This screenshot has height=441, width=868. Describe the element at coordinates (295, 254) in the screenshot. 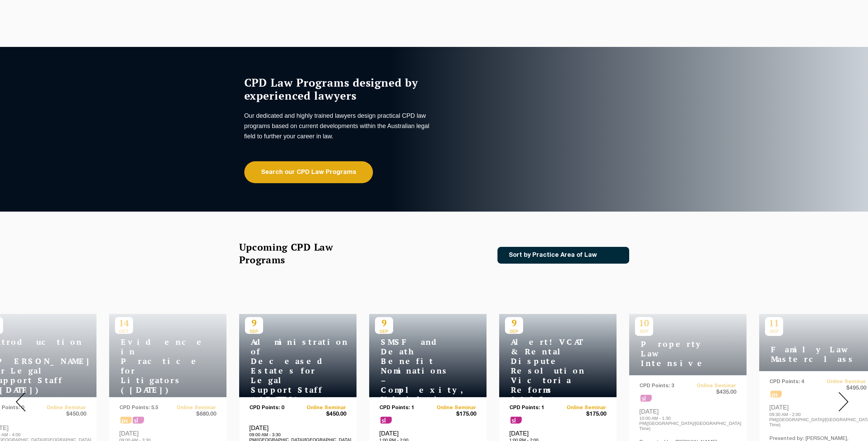

I see `h2: Upcoming CPD Law Programs` at that location.